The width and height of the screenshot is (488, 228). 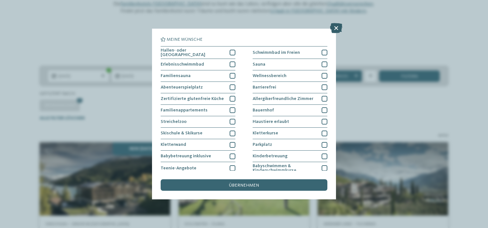 I want to click on span: übernehmen, so click(x=244, y=186).